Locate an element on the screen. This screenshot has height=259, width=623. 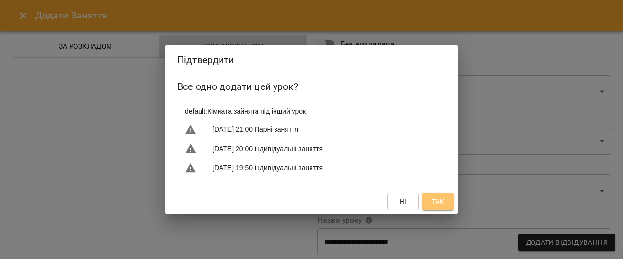
h2: Підтвердити is located at coordinates (312, 60).